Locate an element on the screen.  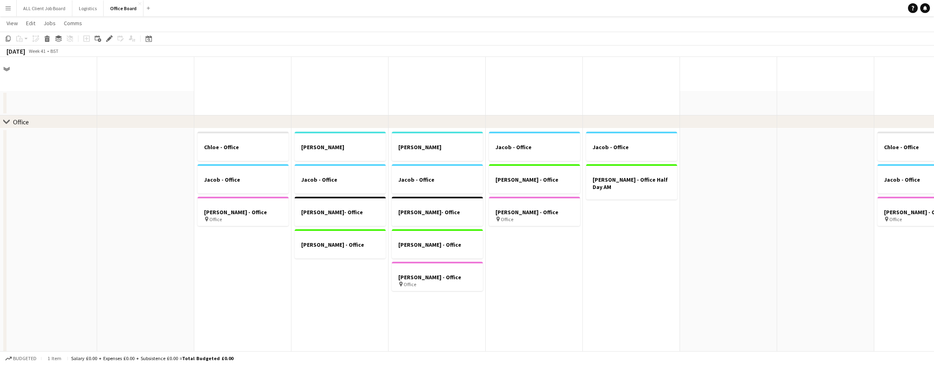
button: Logistics is located at coordinates (88, 8).